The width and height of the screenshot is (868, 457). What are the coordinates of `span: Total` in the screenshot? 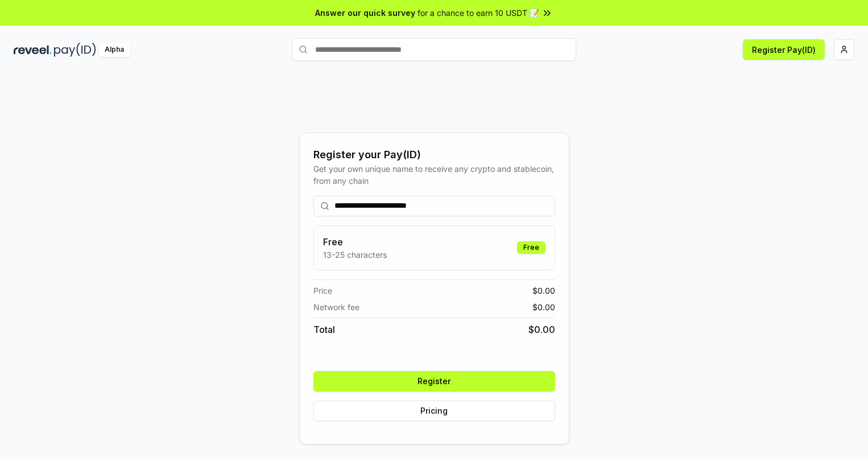 It's located at (324, 329).